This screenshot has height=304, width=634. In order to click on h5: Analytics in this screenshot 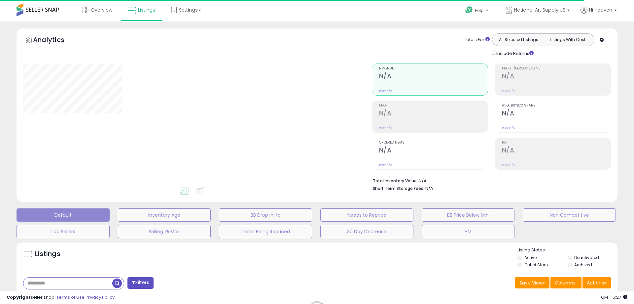, I will do `click(55, 40)`.